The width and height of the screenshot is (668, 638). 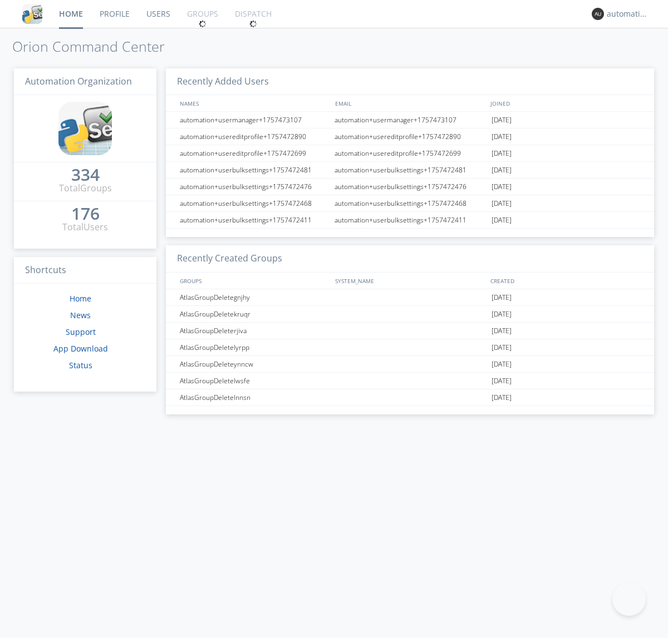 What do you see at coordinates (80, 298) in the screenshot?
I see `a: Home` at bounding box center [80, 298].